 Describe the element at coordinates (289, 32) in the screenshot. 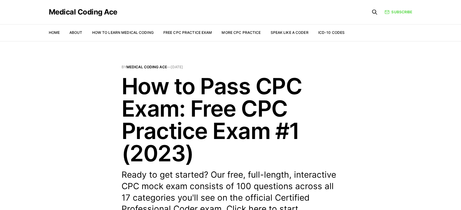

I see `a: Speak Like a Coder` at that location.